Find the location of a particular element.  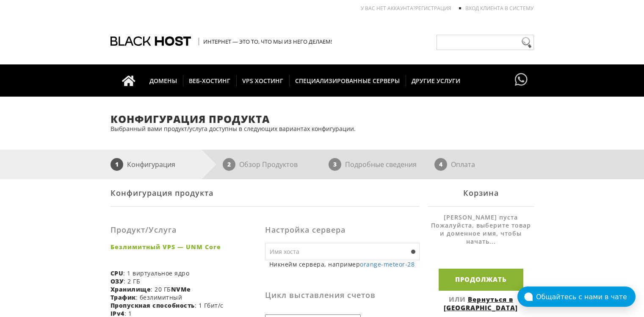

li: У вас нет аккаунта? is located at coordinates (400, 8).